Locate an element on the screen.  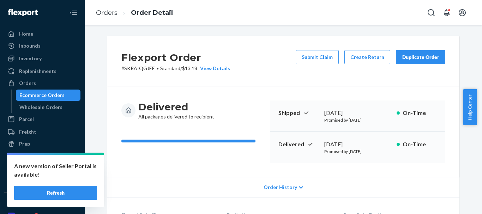
p: A new version of Seller Portal is available! is located at coordinates (55, 170).